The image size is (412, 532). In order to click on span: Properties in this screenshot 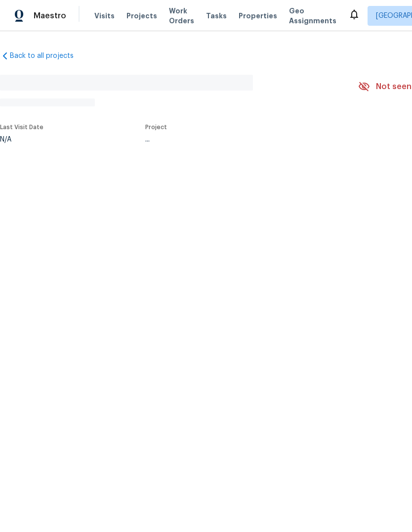, I will do `click(258, 16)`.